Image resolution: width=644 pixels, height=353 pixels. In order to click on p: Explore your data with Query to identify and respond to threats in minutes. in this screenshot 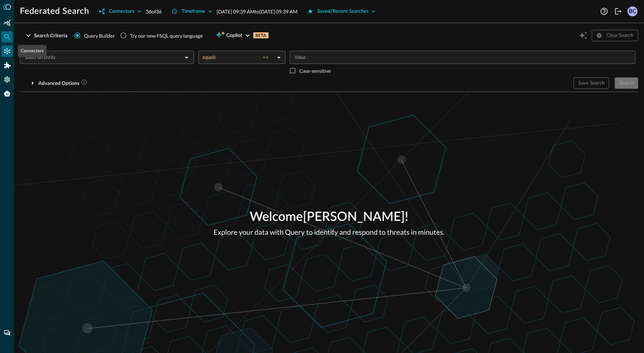, I will do `click(329, 232)`.